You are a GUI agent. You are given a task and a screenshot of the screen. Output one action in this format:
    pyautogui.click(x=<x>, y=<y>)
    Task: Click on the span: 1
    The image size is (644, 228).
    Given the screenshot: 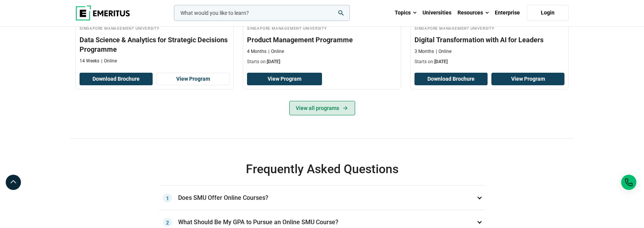 What is the action you would take?
    pyautogui.click(x=167, y=198)
    